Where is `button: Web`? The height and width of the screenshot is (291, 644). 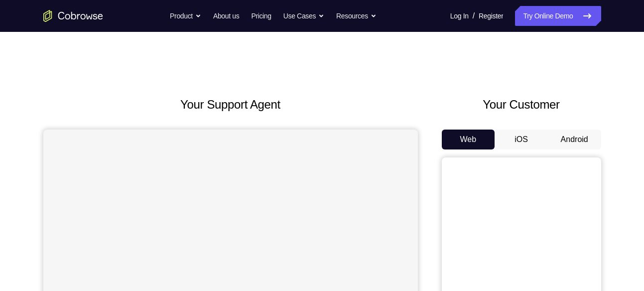 button: Web is located at coordinates (468, 140).